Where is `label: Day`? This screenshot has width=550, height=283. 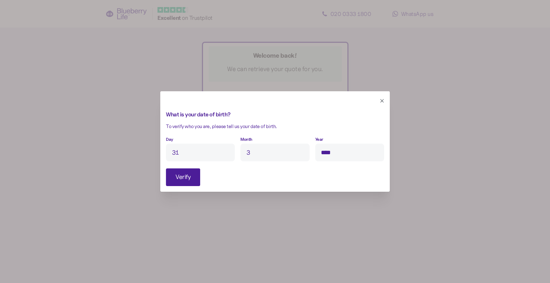 label: Day is located at coordinates (170, 139).